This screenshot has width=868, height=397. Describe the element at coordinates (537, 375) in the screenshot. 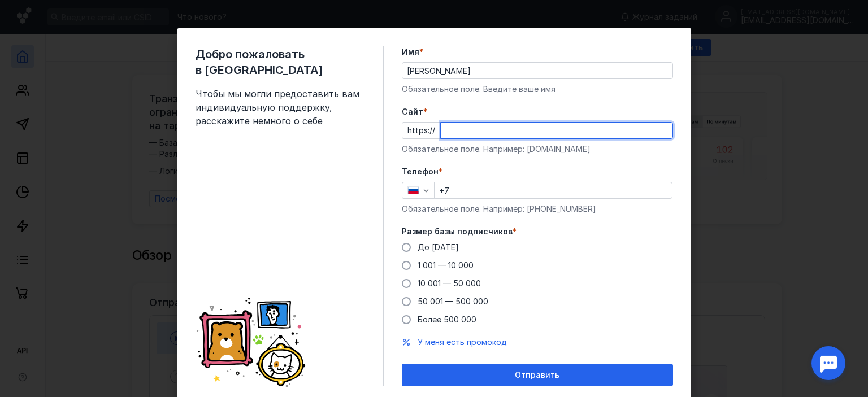

I see `span: Отправить` at that location.